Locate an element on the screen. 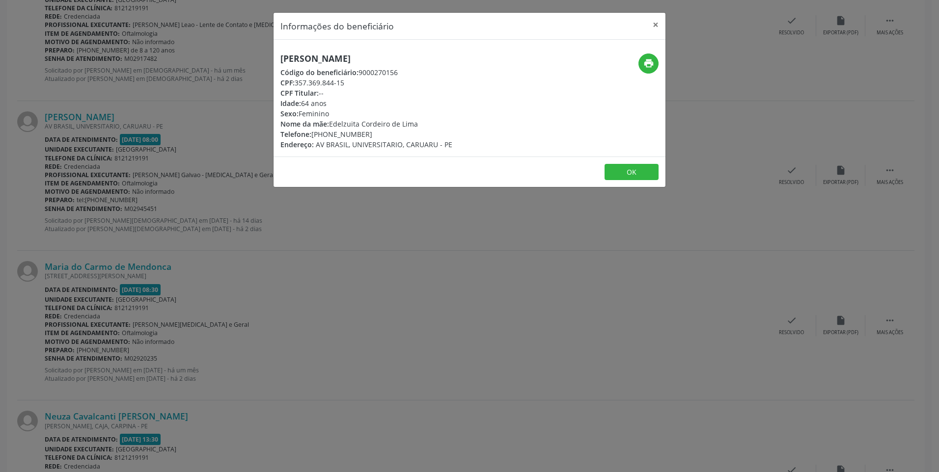 The width and height of the screenshot is (939, 472). div: Edelzuita Cordeiro de Lima is located at coordinates (366, 124).